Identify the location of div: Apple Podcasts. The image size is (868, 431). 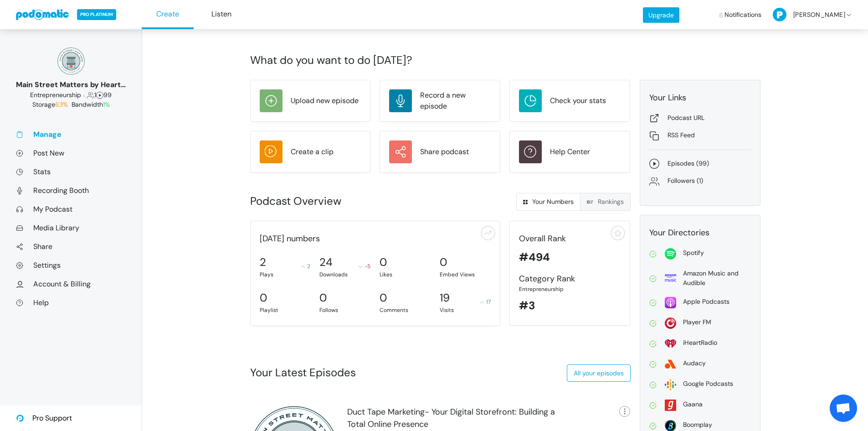
(707, 301).